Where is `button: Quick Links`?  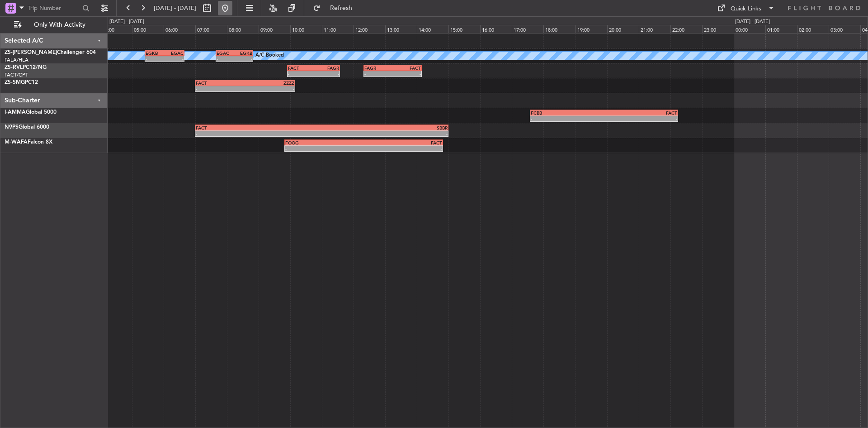 button: Quick Links is located at coordinates (746, 8).